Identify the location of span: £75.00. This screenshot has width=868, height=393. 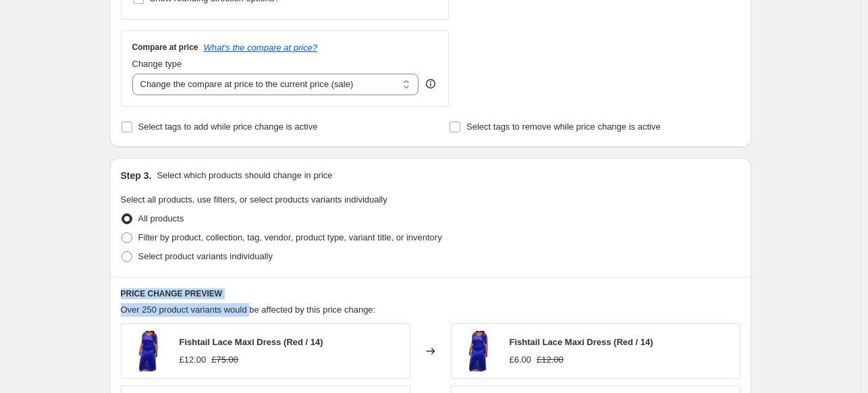
(224, 359).